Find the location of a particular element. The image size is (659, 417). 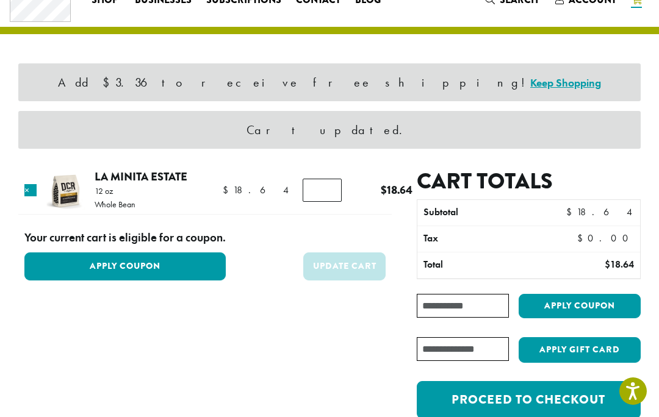

p: Whole Bean is located at coordinates (115, 204).